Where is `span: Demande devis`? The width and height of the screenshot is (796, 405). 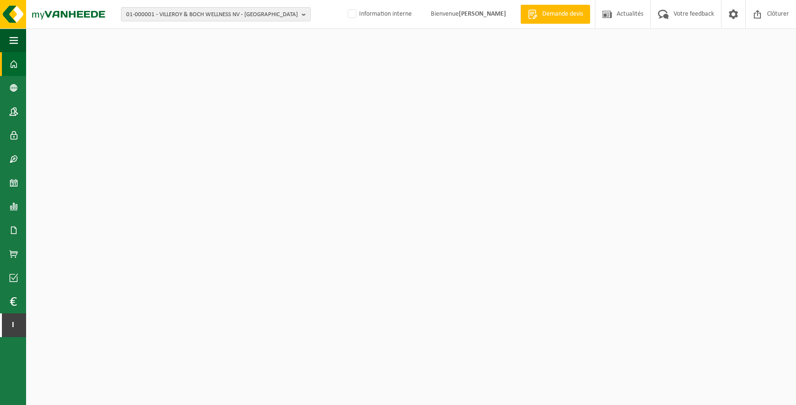 span: Demande devis is located at coordinates (563, 14).